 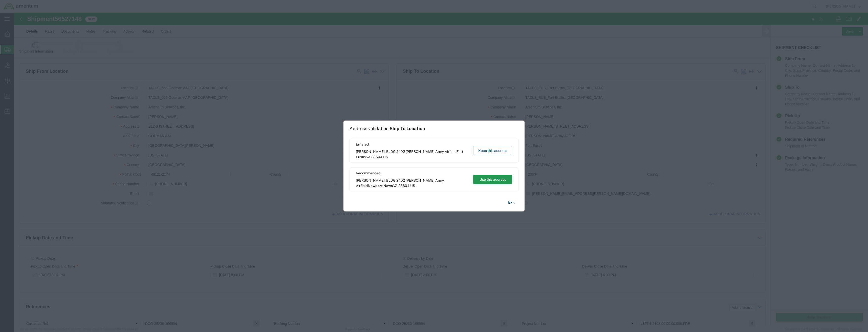 I want to click on button: Use this address, so click(x=493, y=180).